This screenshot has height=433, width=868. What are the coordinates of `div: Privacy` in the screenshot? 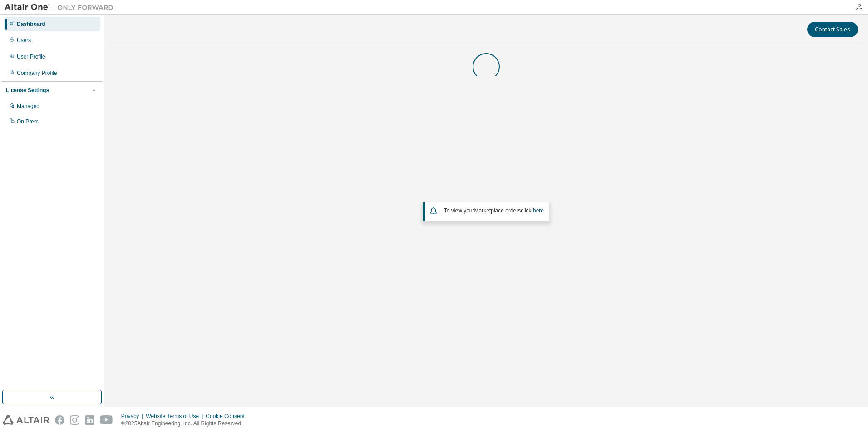 It's located at (134, 416).